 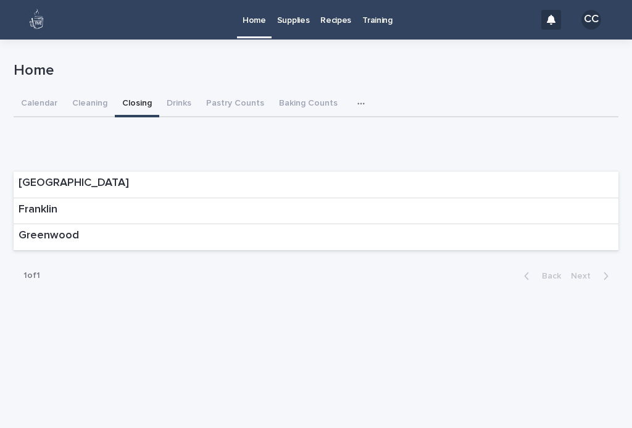 I want to click on button: Calendar, so click(x=39, y=104).